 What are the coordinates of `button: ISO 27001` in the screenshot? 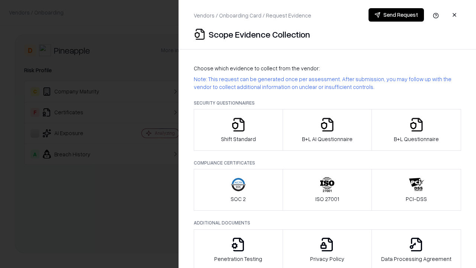 It's located at (327, 190).